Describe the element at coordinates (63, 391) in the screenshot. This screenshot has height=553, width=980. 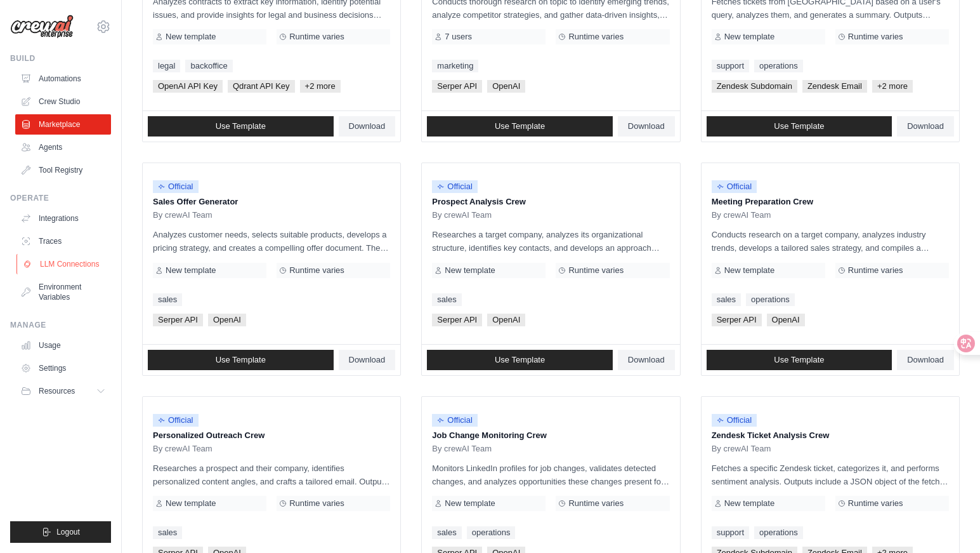
I see `button: Resources` at that location.